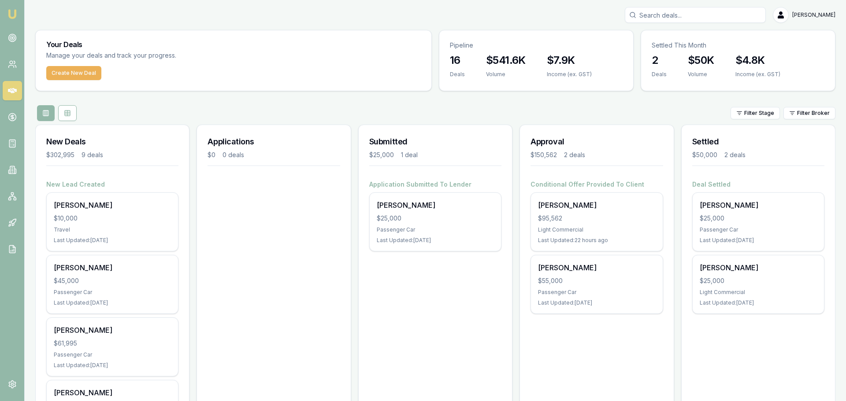 This screenshot has height=401, width=846. Describe the element at coordinates (112, 230) in the screenshot. I see `div: Travel` at that location.